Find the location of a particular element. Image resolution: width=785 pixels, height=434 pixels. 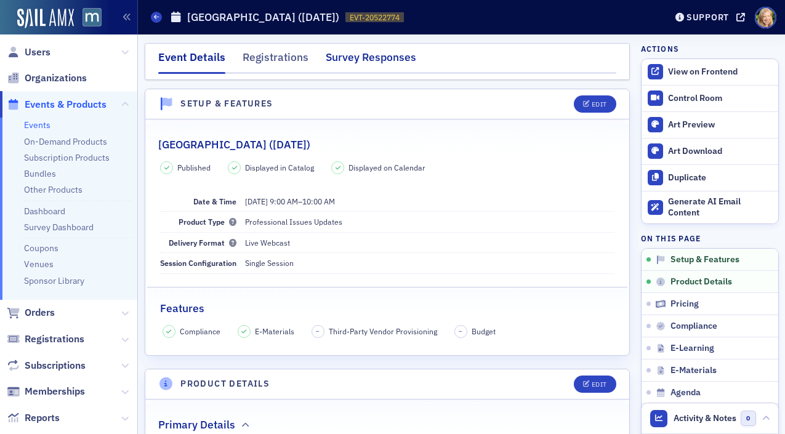

span: Users is located at coordinates (38, 52).